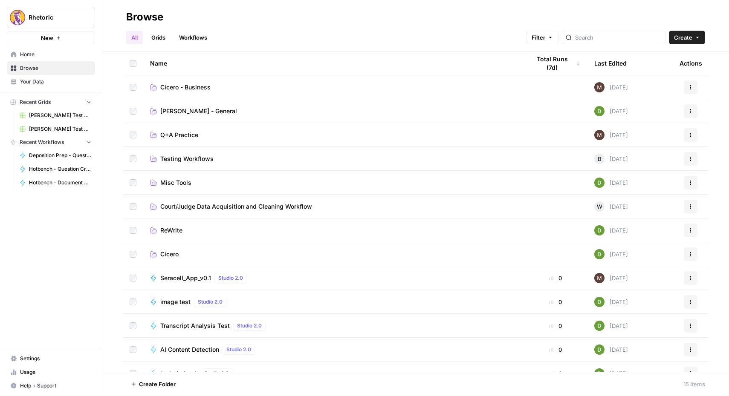 This screenshot has height=396, width=729. What do you see at coordinates (195, 326) in the screenshot?
I see `span: Transcript Analysis Test` at bounding box center [195, 326].